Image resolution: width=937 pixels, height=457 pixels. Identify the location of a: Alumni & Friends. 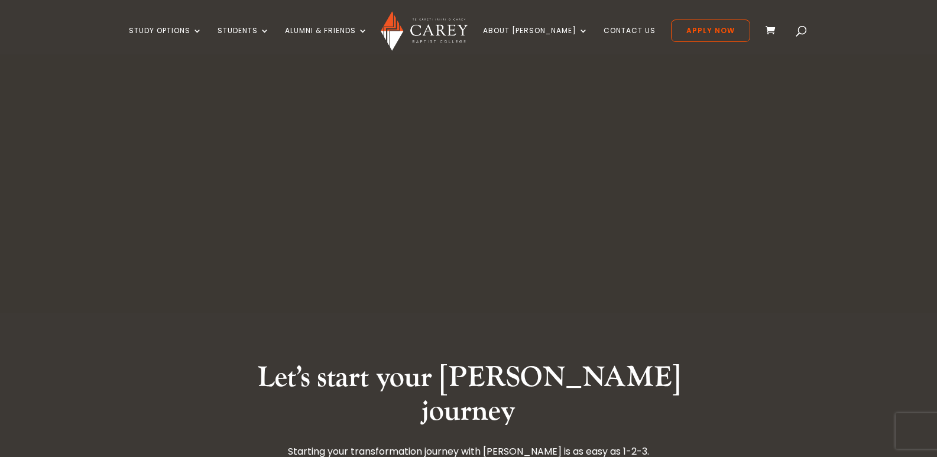
(326, 40).